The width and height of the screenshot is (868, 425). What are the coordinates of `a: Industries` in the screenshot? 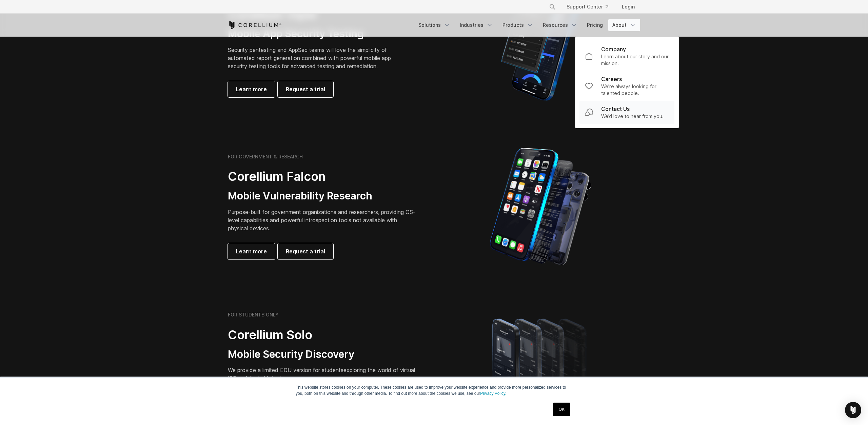 It's located at (477, 25).